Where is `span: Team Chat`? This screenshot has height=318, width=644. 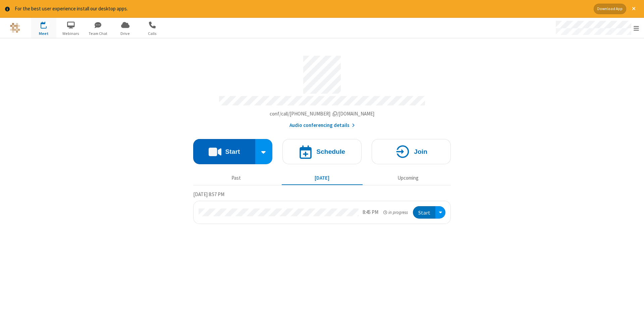 span: Team Chat is located at coordinates (98, 33).